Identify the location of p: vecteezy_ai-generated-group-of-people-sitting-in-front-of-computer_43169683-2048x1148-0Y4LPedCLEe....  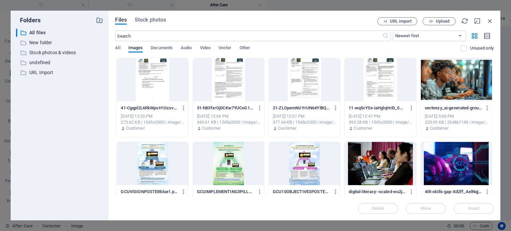
(454, 108).